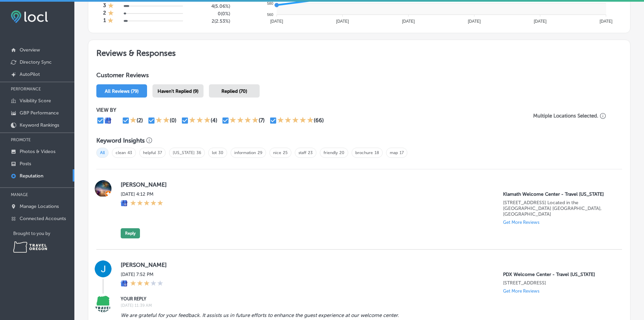  What do you see at coordinates (104, 14) in the screenshot?
I see `h4: 2` at bounding box center [104, 14].